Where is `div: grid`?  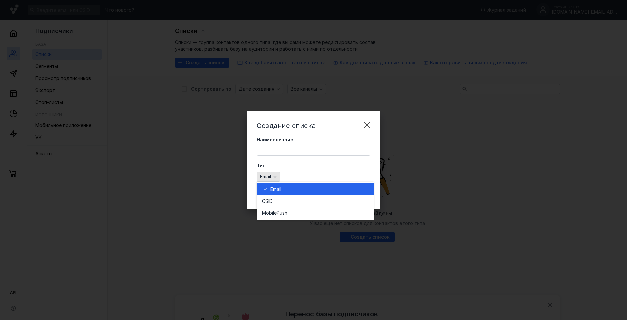 div: grid is located at coordinates (315, 201).